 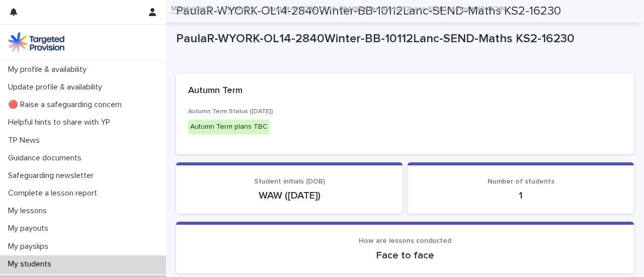 I want to click on p: TP News, so click(x=26, y=140).